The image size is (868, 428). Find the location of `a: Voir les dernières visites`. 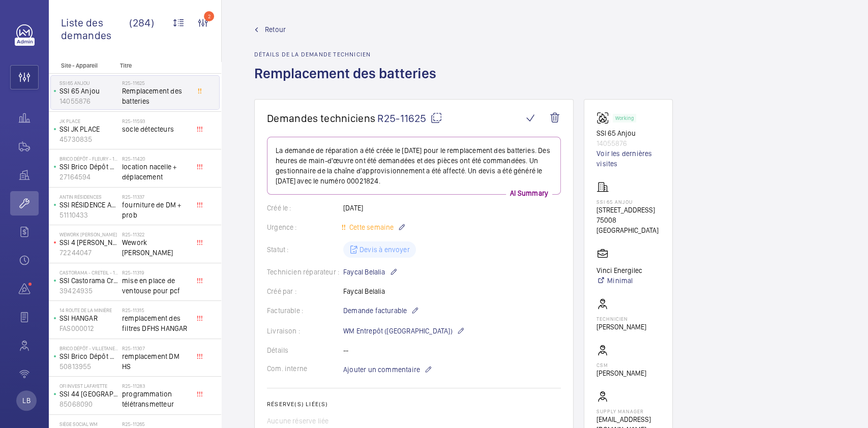

a: Voir les dernières visites is located at coordinates (628, 159).